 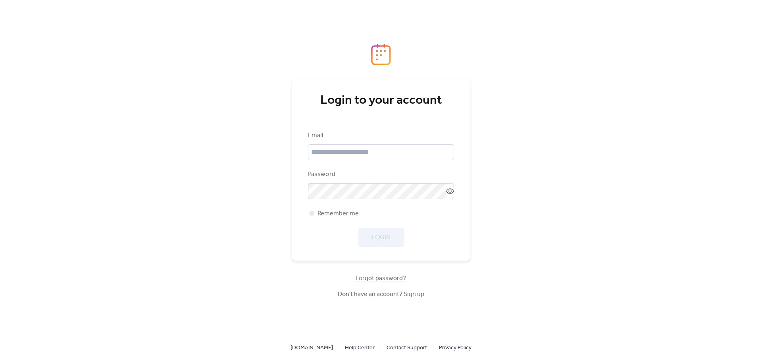 I want to click on a: Sign up, so click(x=414, y=294).